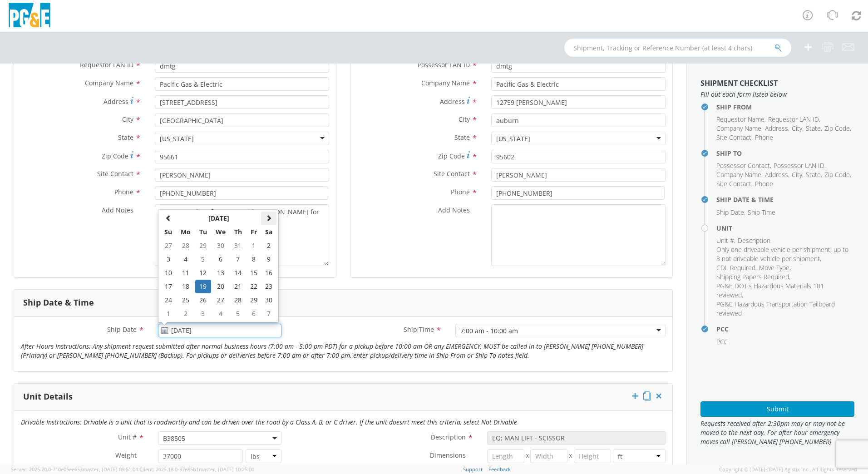  I want to click on th: Select Month, so click(218, 218).